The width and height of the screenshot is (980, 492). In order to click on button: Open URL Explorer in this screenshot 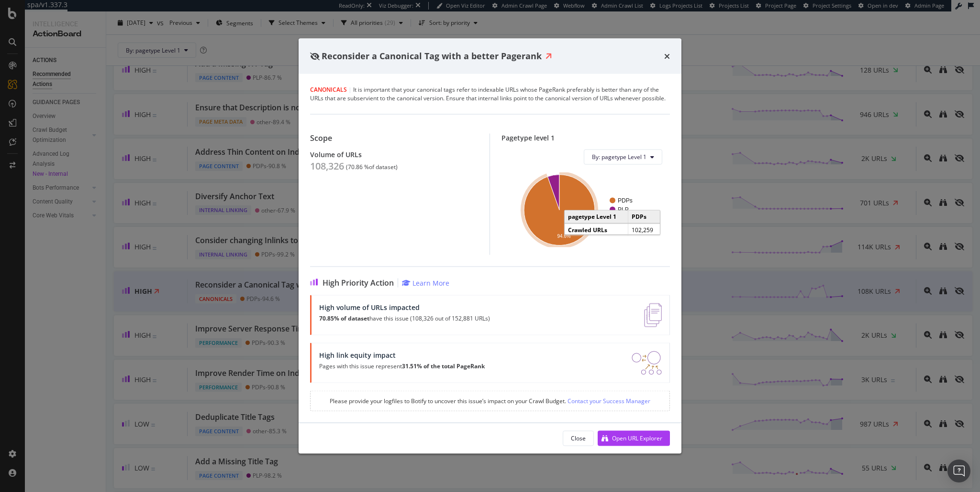, I will do `click(634, 439)`.